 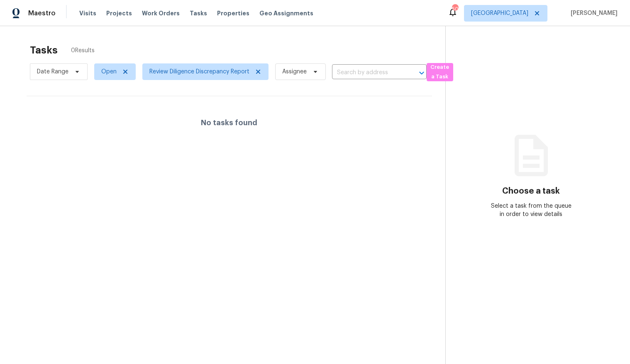 I want to click on h4: No tasks found, so click(x=229, y=123).